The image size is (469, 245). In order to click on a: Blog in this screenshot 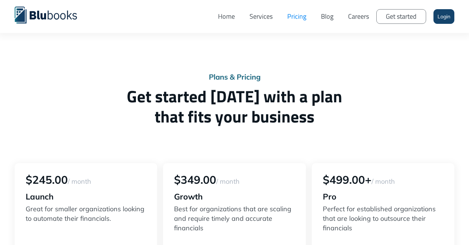, I will do `click(327, 16)`.